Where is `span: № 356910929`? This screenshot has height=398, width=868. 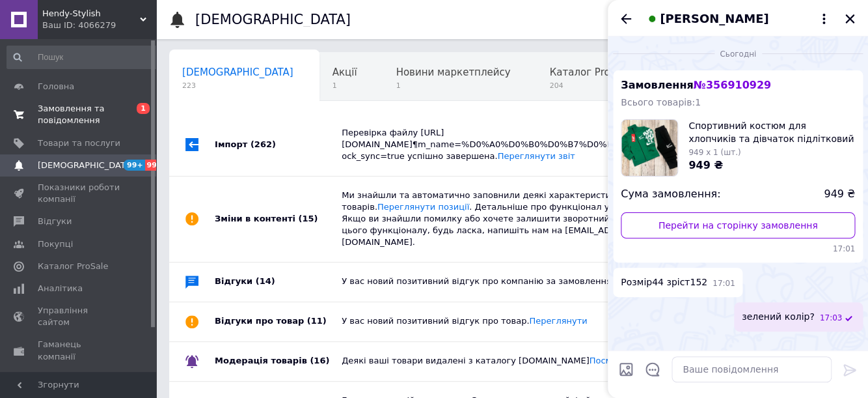 span: № 356910929 is located at coordinates (731, 85).